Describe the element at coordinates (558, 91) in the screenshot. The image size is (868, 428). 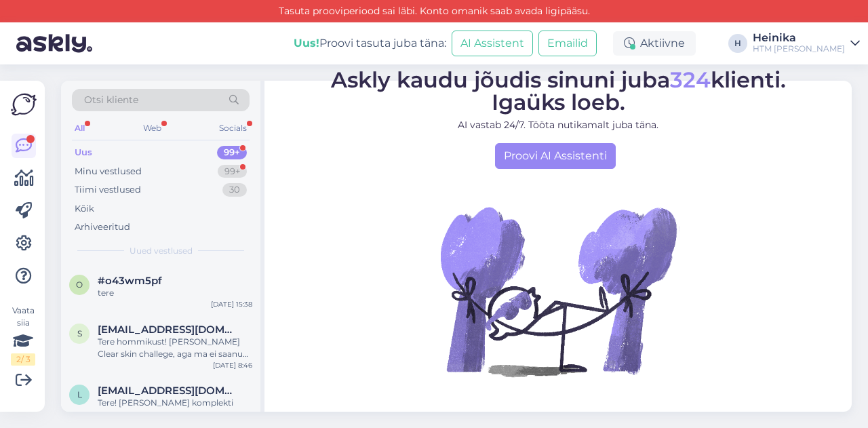
I see `span: Askly kaudu jõudis sinuni juba klienti. Igaüks loeb.` at that location.